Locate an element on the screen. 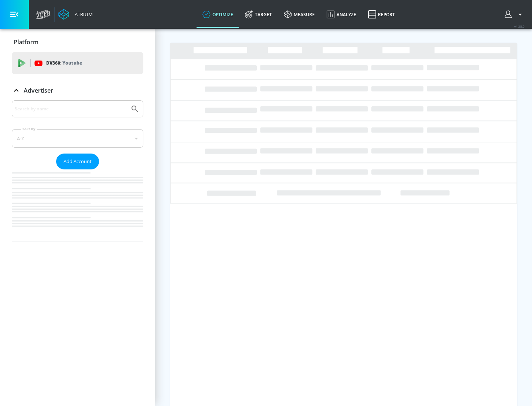  div: DV360: Youtube is located at coordinates (78, 63).